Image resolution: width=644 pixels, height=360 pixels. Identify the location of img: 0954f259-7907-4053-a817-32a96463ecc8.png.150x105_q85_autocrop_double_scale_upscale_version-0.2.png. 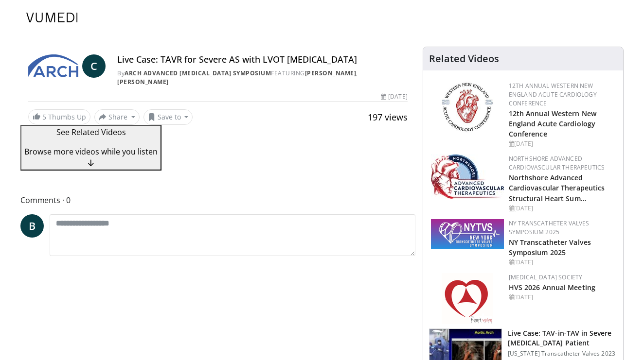
(467, 107).